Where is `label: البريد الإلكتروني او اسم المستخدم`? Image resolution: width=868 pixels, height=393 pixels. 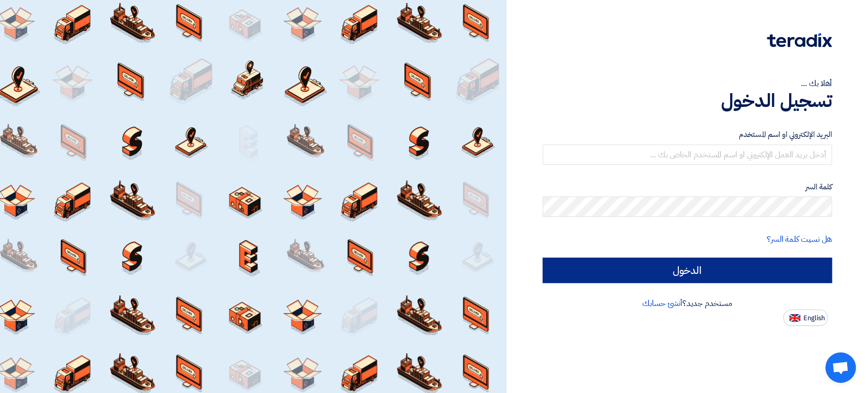 label: البريد الإلكتروني او اسم المستخدم is located at coordinates (687, 134).